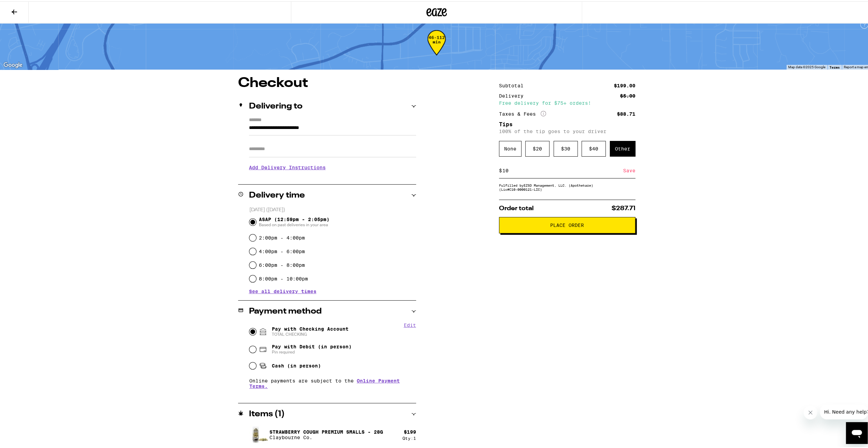  What do you see at coordinates (282, 237) in the screenshot?
I see `label: 2:00pm - 4:00pm` at bounding box center [282, 237].